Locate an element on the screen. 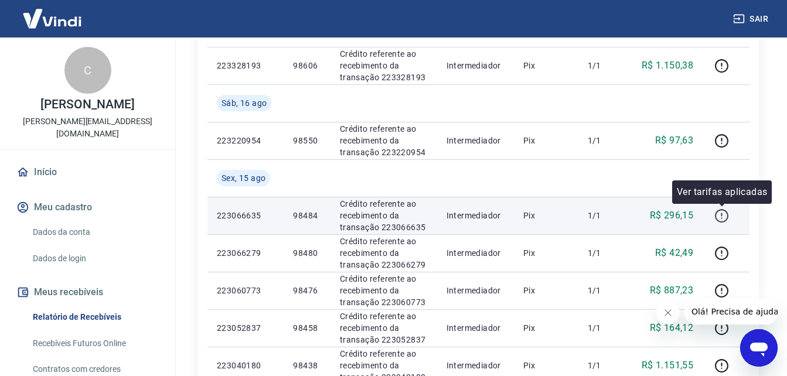  p: R$ 1.151,55 is located at coordinates (668, 366).